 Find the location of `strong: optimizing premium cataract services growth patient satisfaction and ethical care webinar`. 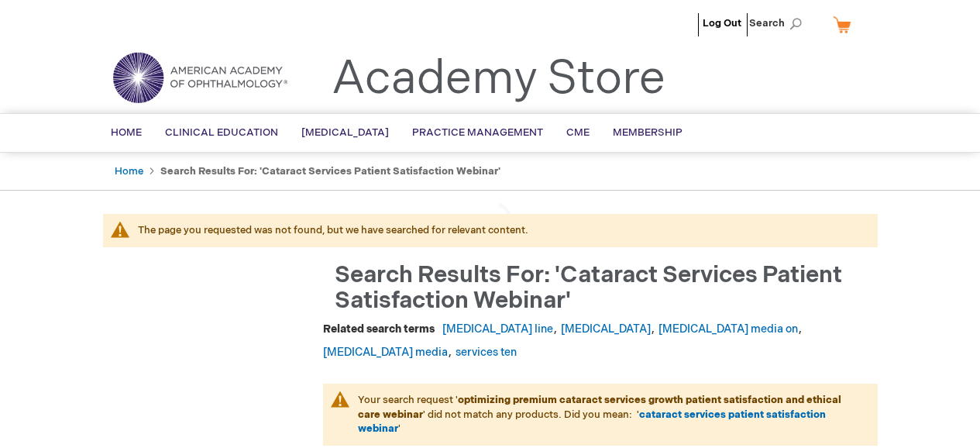

strong: optimizing premium cataract services growth patient satisfaction and ethical care webinar is located at coordinates (599, 407).